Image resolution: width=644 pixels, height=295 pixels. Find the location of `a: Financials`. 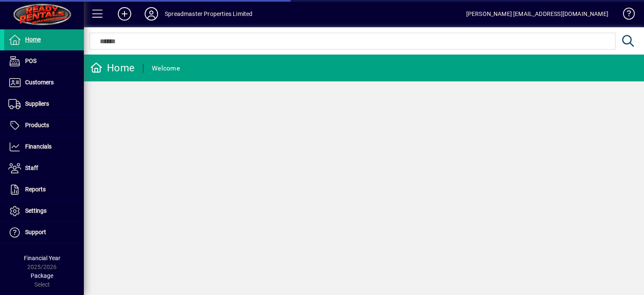

a: Financials is located at coordinates (44, 147).